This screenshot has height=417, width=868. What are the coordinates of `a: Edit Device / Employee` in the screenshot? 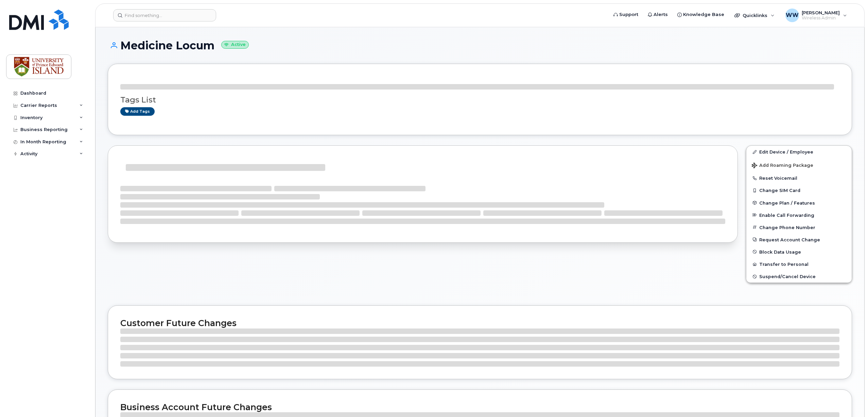 It's located at (799, 151).